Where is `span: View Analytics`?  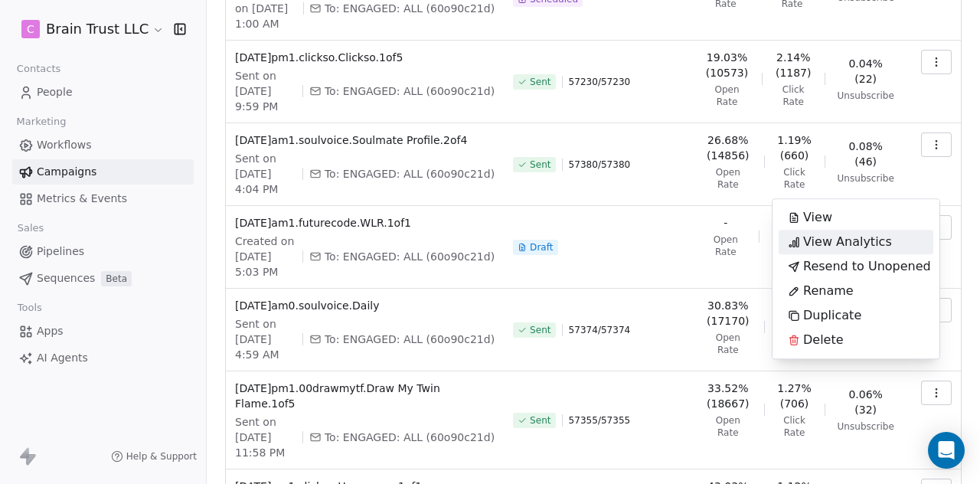 span: View Analytics is located at coordinates (847, 242).